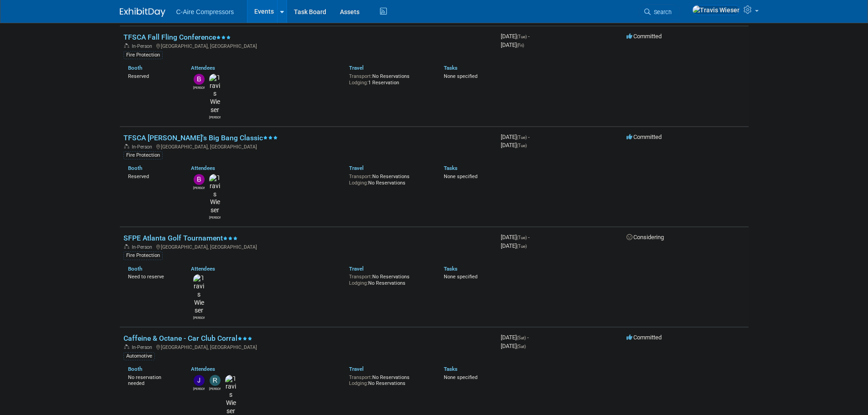 The width and height of the screenshot is (868, 415). Describe the element at coordinates (199, 381) in the screenshot. I see `img: Jason Hedeen` at that location.